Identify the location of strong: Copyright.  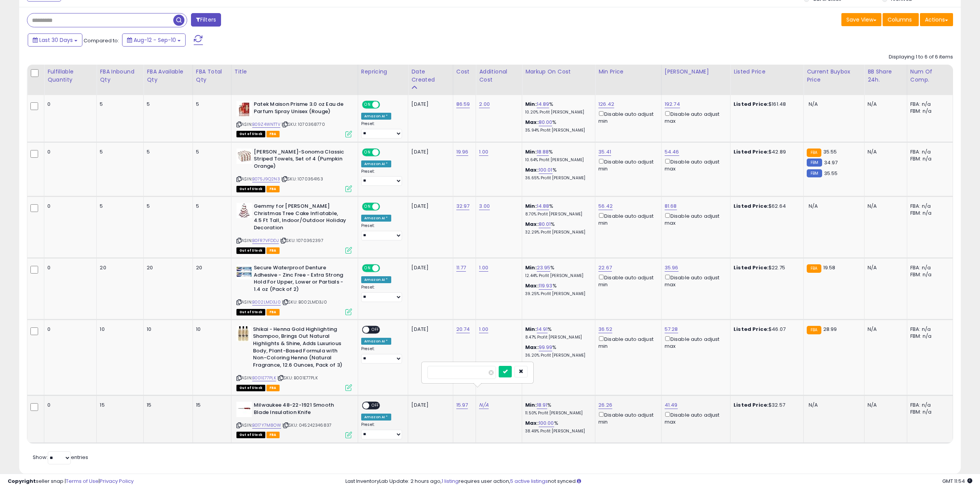
(21, 481).